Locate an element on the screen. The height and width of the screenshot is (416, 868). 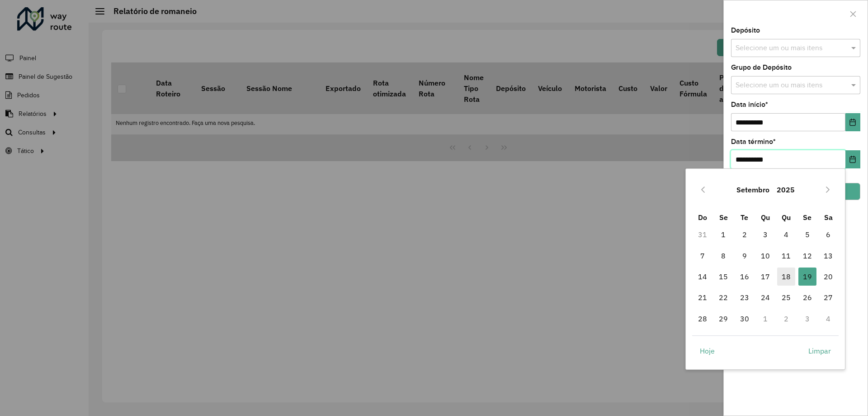
span: 18 is located at coordinates (786, 276).